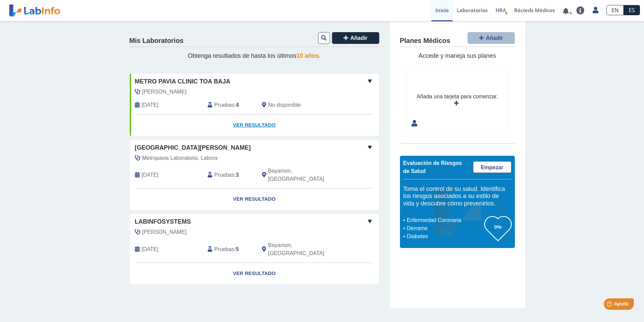 The image size is (644, 322). I want to click on span: Ayuda, so click(37, 8).